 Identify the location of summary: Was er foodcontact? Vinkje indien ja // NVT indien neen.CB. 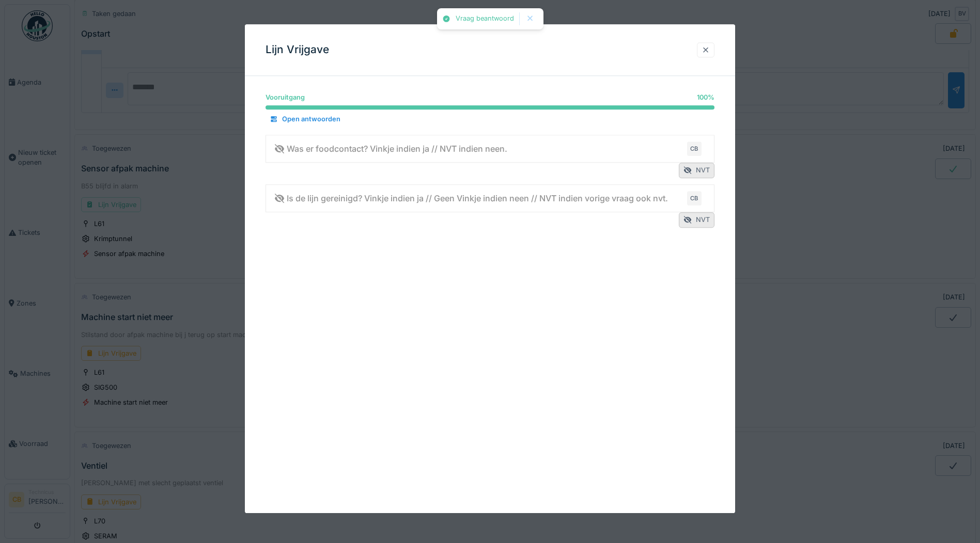
(490, 148).